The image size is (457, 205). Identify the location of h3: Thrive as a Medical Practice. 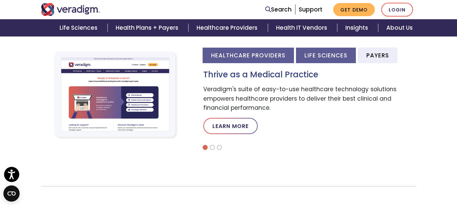
(310, 75).